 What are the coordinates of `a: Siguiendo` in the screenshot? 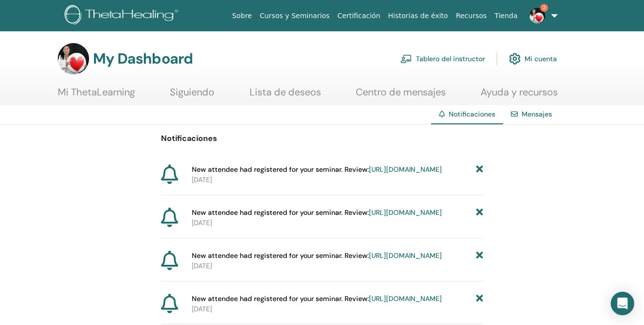 It's located at (192, 95).